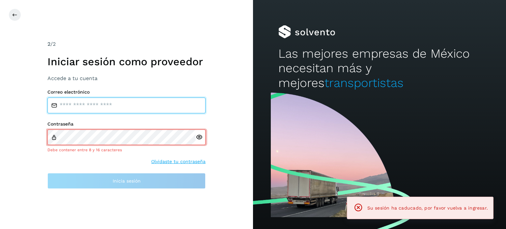  I want to click on span: Inicia sesión, so click(127, 181).